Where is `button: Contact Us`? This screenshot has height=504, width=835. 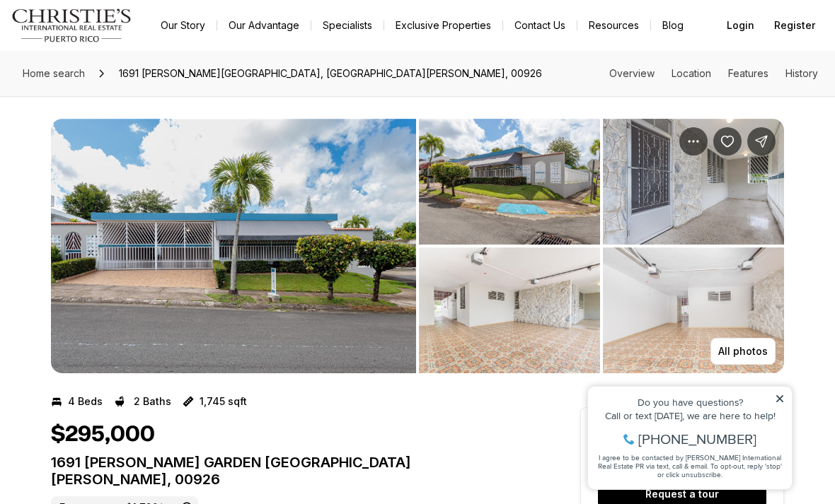
button: Contact Us is located at coordinates (540, 25).